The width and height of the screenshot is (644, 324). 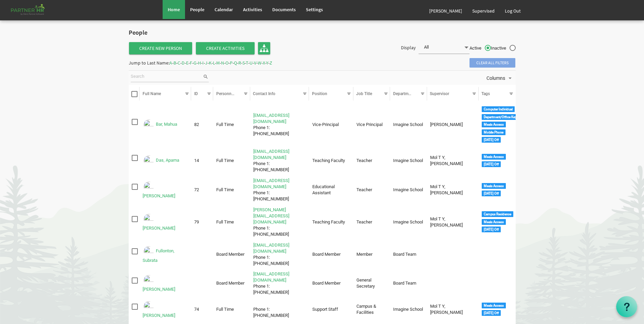 What do you see at coordinates (498, 109) in the screenshot?
I see `div: Computer Individual` at bounding box center [498, 109].